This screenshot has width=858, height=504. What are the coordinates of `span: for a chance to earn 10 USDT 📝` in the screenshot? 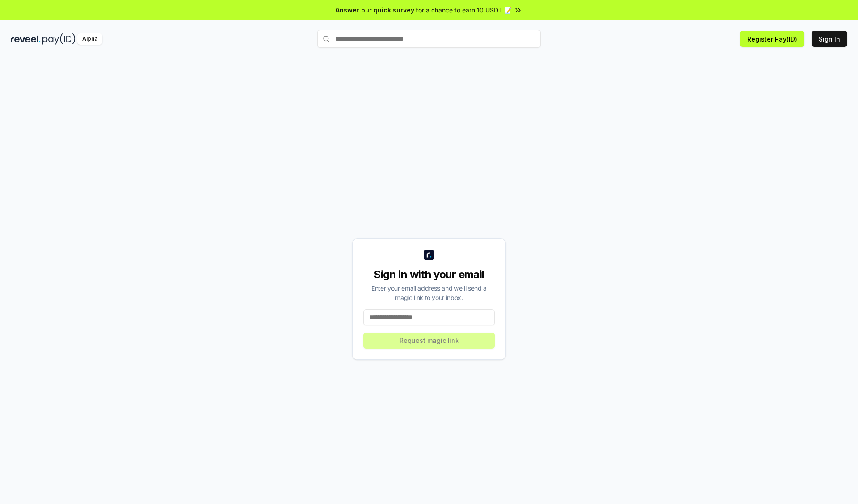 It's located at (464, 10).